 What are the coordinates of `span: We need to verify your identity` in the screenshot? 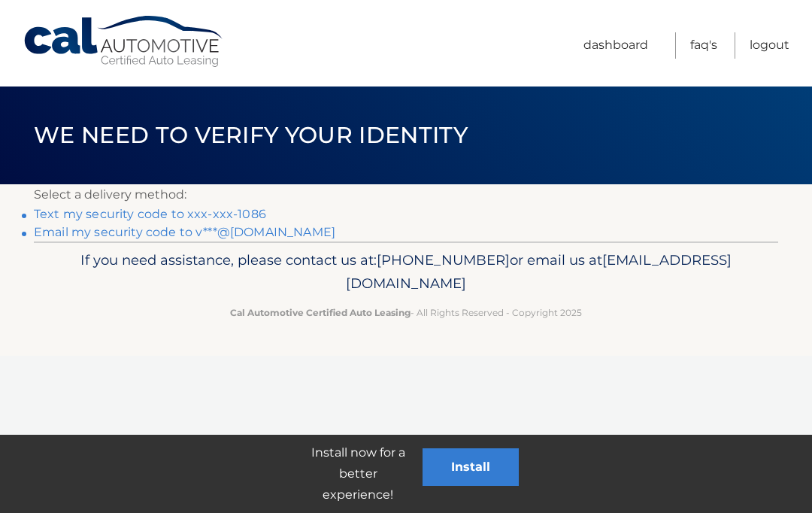 It's located at (251, 135).